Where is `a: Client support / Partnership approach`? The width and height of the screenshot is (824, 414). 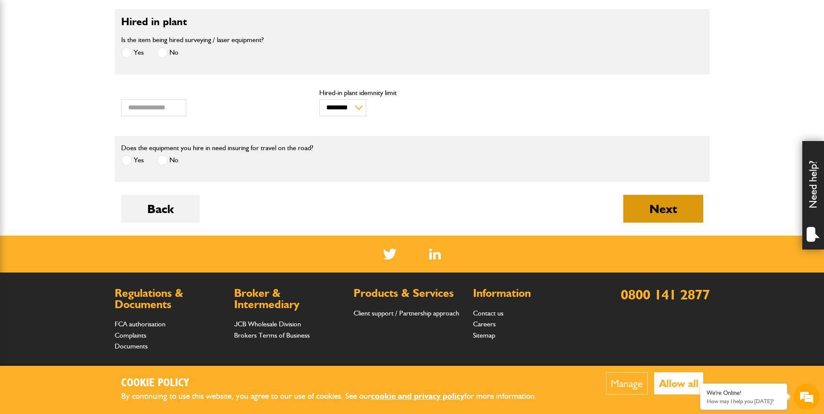 a: Client support / Partnership approach is located at coordinates (406, 313).